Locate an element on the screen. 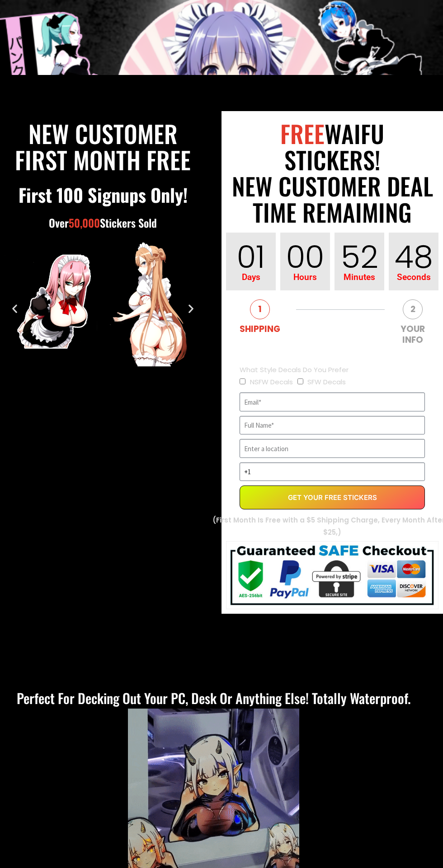 This screenshot has height=868, width=443. div: 1 is located at coordinates (260, 310).